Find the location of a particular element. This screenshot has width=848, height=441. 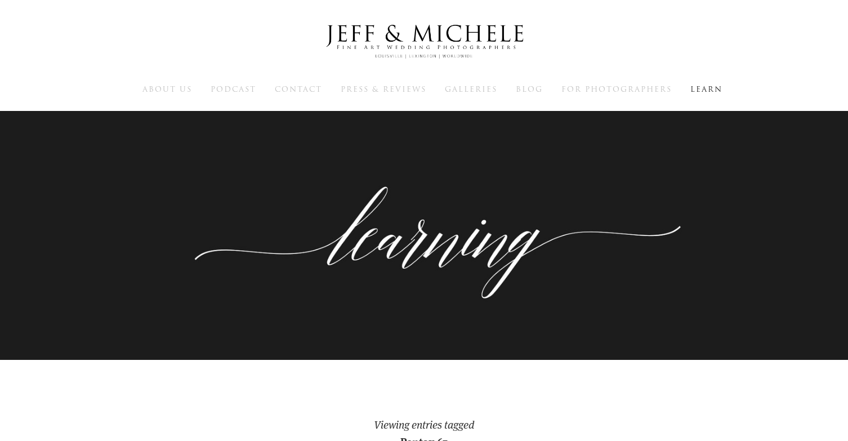

a: Galleries is located at coordinates (471, 89).